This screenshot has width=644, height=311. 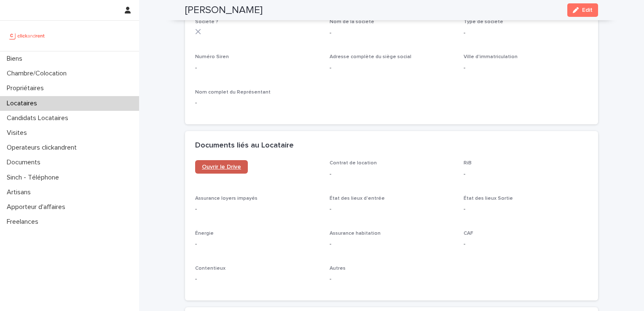 I want to click on span: Type de société, so click(x=484, y=22).